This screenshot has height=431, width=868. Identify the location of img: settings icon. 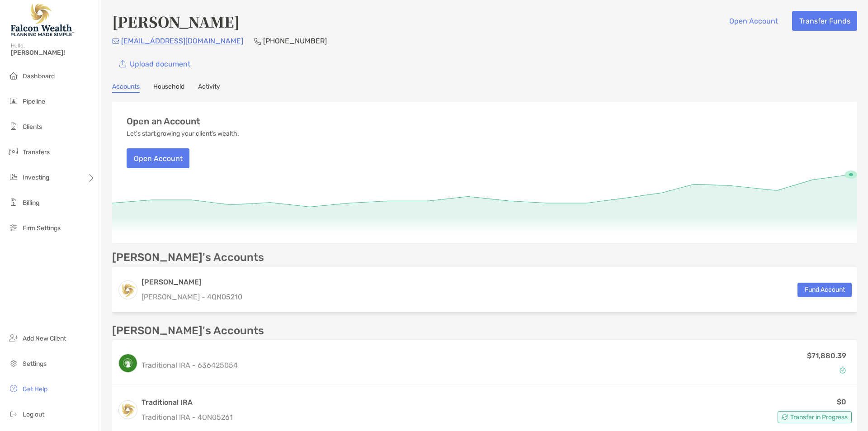
(13, 363).